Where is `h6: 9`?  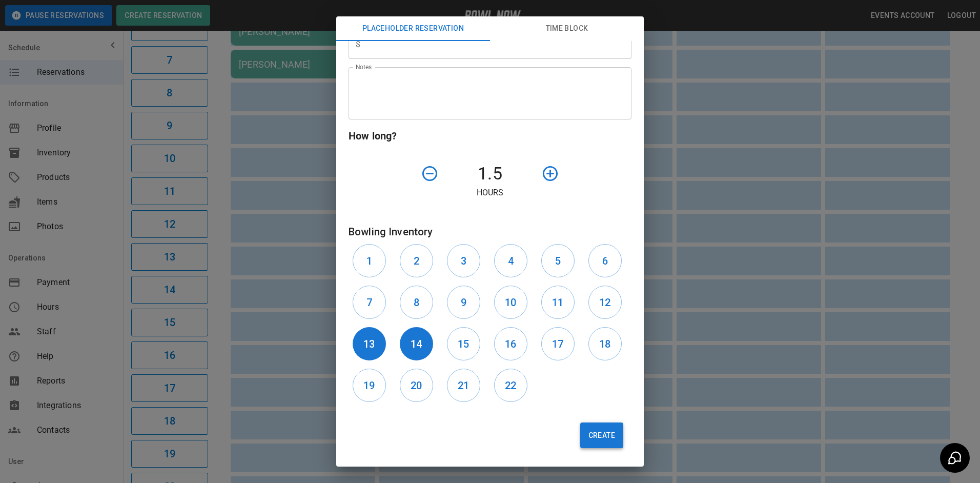 h6: 9 is located at coordinates (464, 303).